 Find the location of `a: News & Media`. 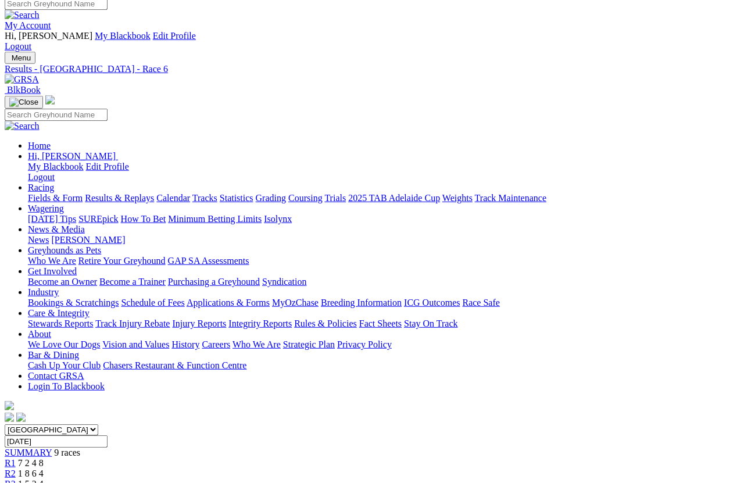

a: News & Media is located at coordinates (56, 229).